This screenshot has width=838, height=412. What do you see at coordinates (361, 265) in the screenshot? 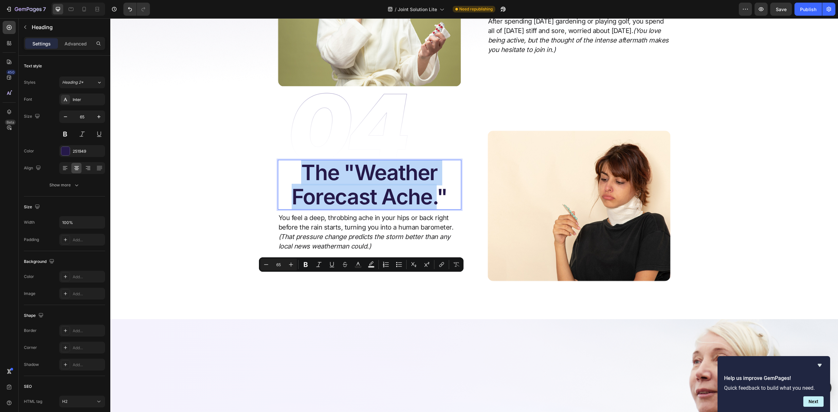
I see `div: Editor contextual toolbar` at bounding box center [361, 265].